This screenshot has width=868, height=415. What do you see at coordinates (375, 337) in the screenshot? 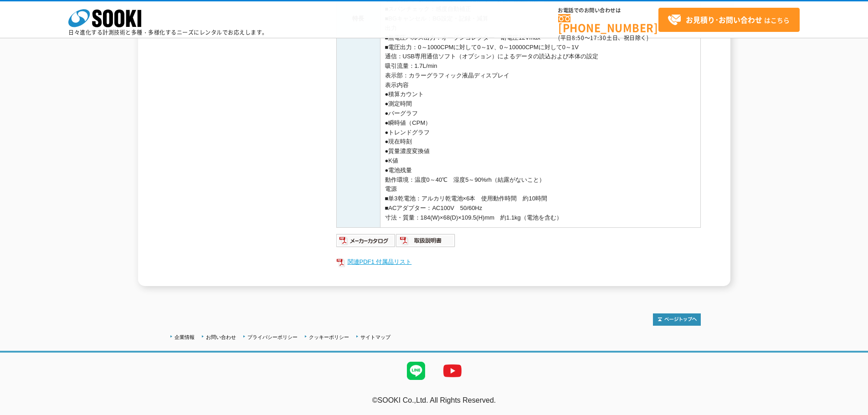
I see `a: サイトマップ` at bounding box center [375, 337].